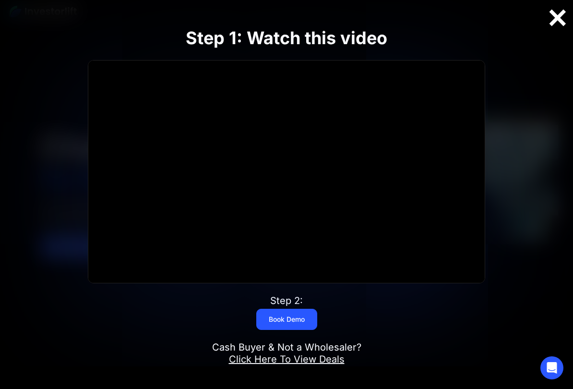 The width and height of the screenshot is (573, 389). What do you see at coordinates (552, 368) in the screenshot?
I see `div: Open Intercom Messenger` at bounding box center [552, 368].